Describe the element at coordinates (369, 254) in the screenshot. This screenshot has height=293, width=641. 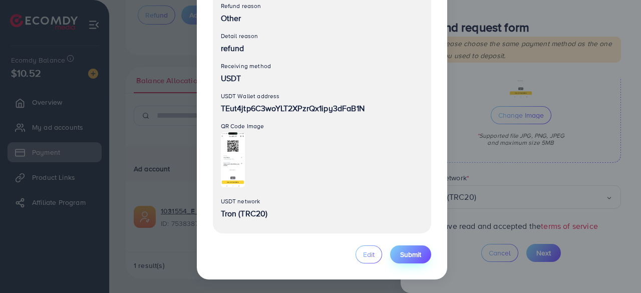
I see `button: Edit` at that location.